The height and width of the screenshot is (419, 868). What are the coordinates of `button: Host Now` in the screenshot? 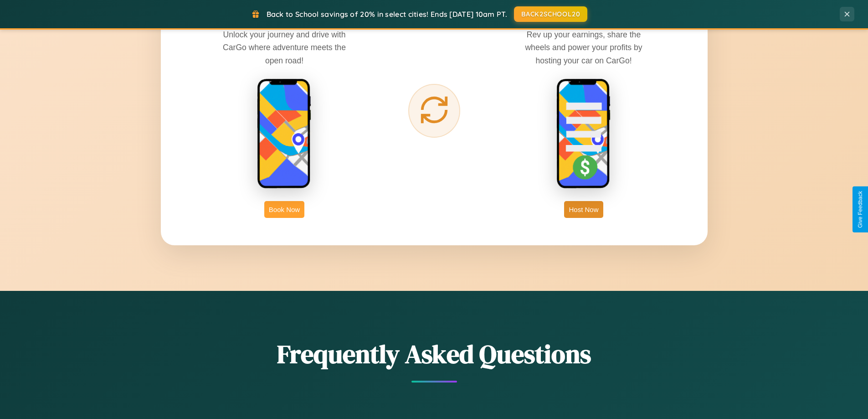 It's located at (583, 209).